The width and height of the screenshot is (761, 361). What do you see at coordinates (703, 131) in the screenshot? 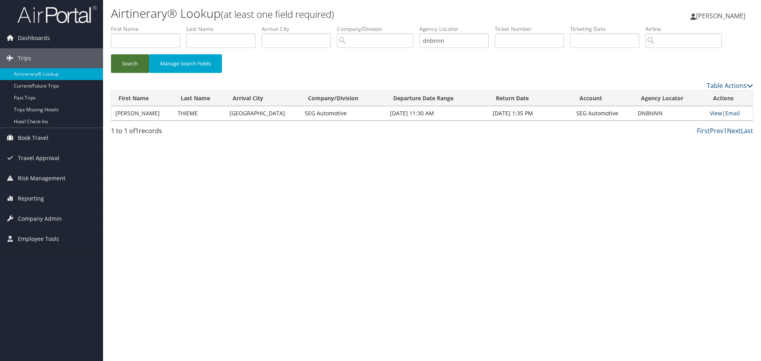
I see `a: First` at bounding box center [703, 131].